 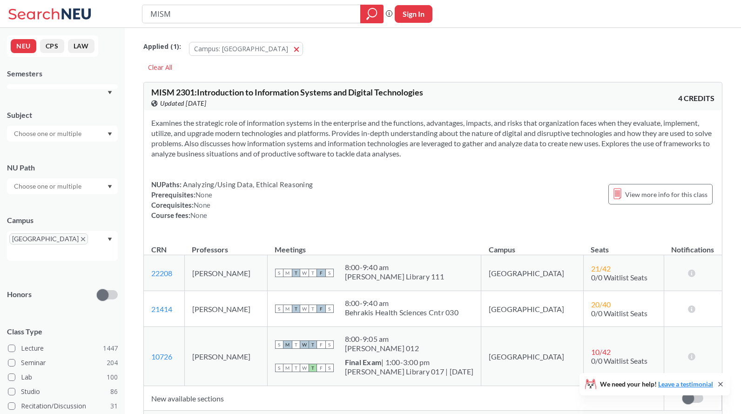 What do you see at coordinates (232, 200) in the screenshot?
I see `div: NUPaths: Prerequisites: Corequisites: Course fees:` at bounding box center [232, 200].